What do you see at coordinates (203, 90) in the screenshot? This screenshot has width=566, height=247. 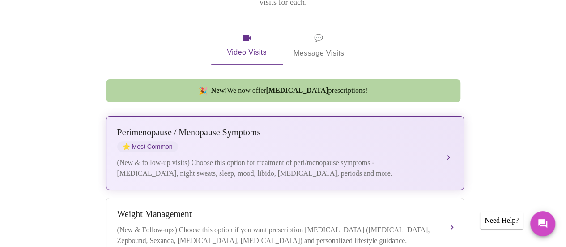 I see `span: new` at bounding box center [203, 90].